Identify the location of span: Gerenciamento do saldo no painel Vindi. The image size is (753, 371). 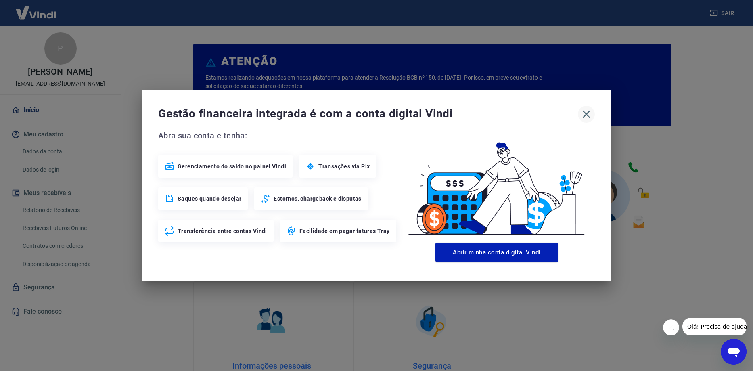
(232, 166).